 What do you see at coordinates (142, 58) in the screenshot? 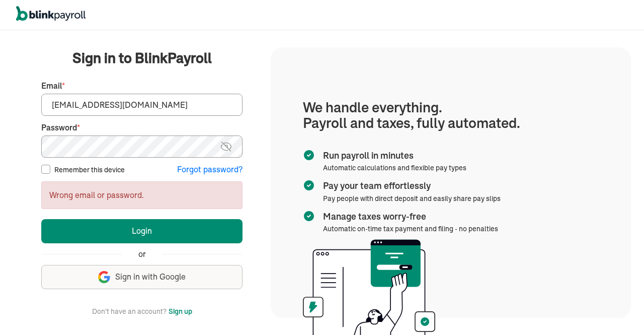
I see `span: Sign in to BlinkPayroll` at bounding box center [142, 58].